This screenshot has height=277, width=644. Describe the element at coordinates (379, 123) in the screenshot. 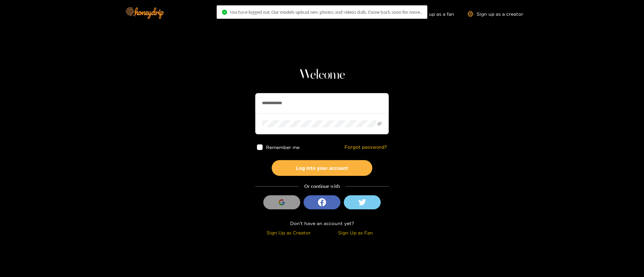

I see `span: eye-invisible` at that location.